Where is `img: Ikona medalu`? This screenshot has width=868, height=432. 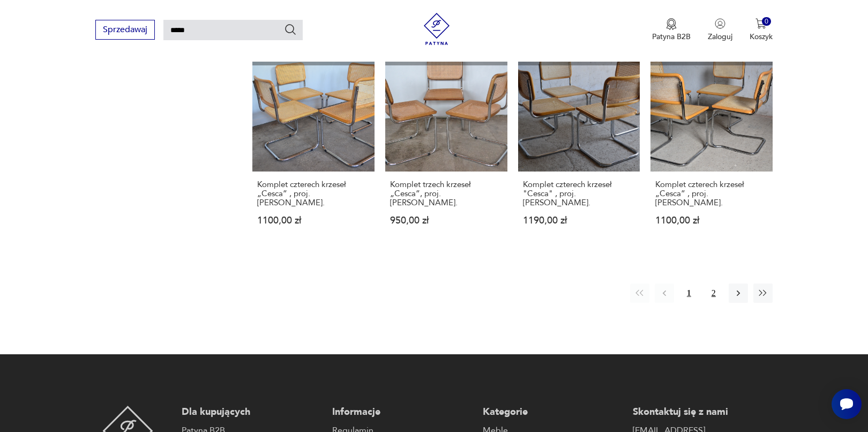 img: Ikona medalu is located at coordinates (671, 24).